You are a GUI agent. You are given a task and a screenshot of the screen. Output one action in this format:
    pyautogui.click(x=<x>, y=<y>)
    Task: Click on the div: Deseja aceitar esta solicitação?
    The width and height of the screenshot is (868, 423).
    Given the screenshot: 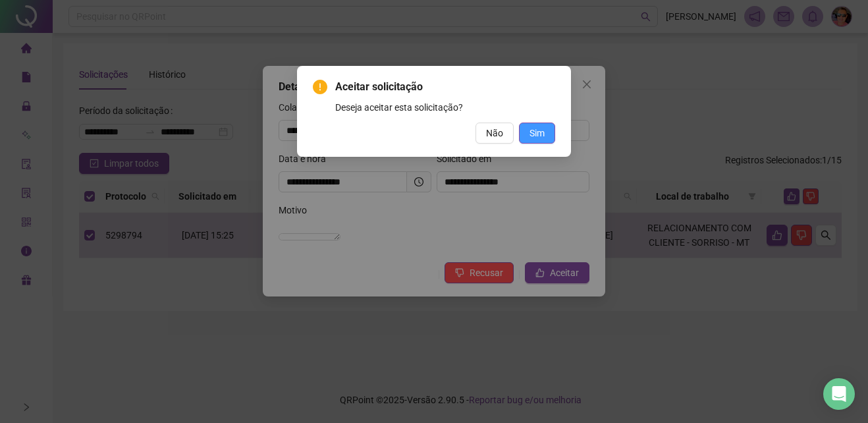 What is the action you would take?
    pyautogui.click(x=445, y=107)
    